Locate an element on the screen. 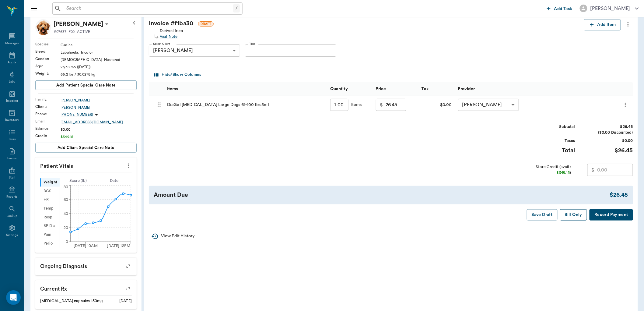 This screenshot has height=311, width=644. img: Profile Image is located at coordinates (44, 27).